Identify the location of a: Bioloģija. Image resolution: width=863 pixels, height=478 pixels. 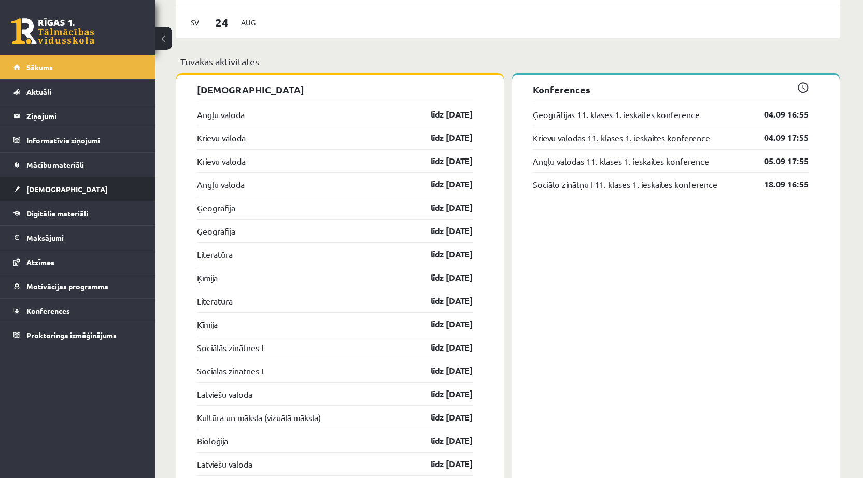
(213, 441).